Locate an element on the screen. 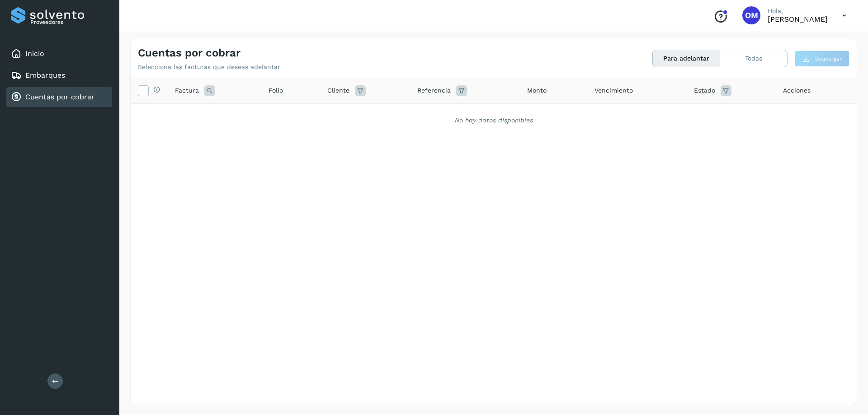 The height and width of the screenshot is (415, 868). span: Referencia is located at coordinates (434, 90).